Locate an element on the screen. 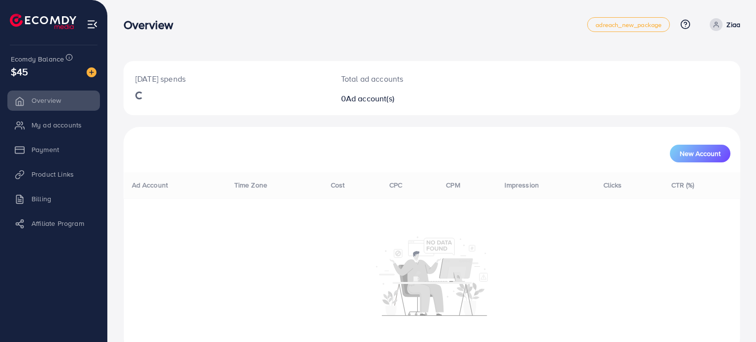  span: $45 is located at coordinates (19, 71).